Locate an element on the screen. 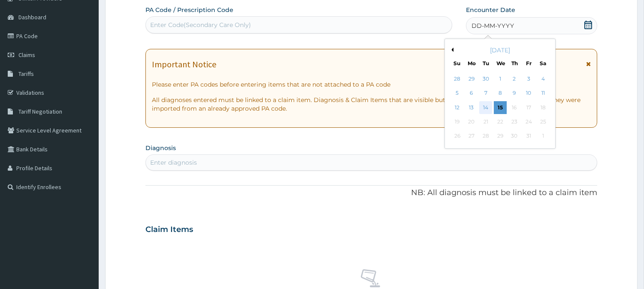  div: Not available Monday, October 27th, 2025 is located at coordinates (472, 136).